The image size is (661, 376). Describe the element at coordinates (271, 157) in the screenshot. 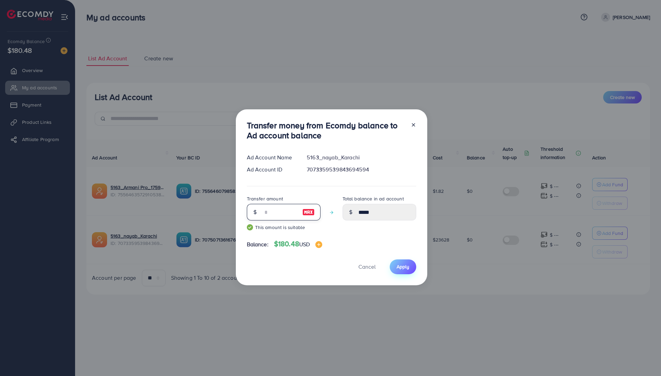

I see `div: Ad Account Name` at that location.